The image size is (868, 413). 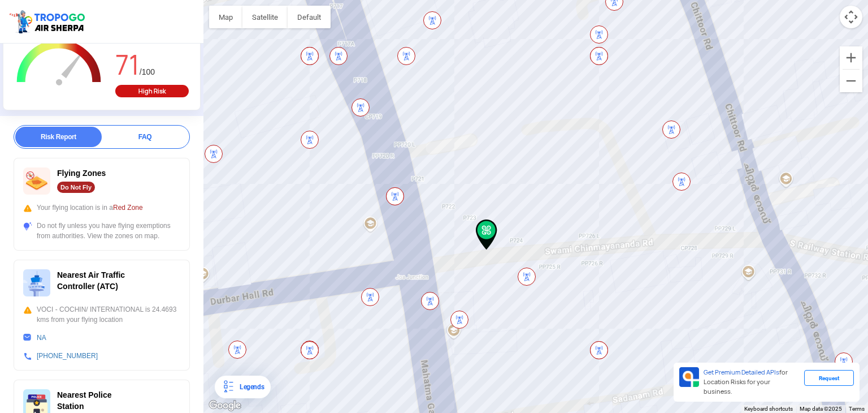 What do you see at coordinates (751, 382) in the screenshot?
I see `div: for Location Risks for your business.` at bounding box center [751, 382].